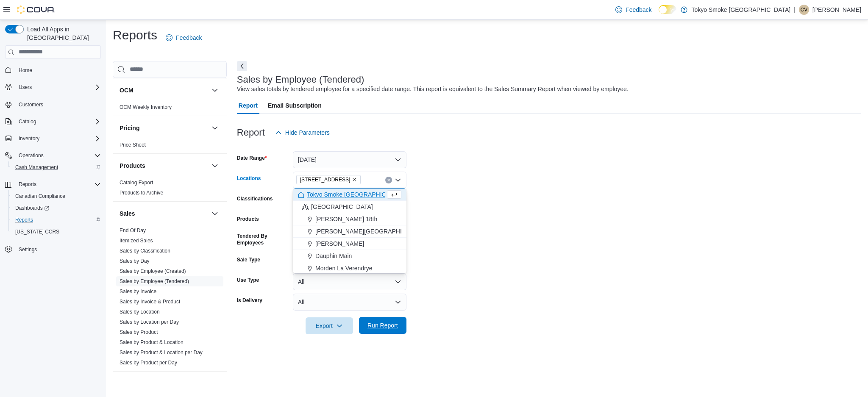 The image size is (868, 397). Describe the element at coordinates (36, 167) in the screenshot. I see `a: Cash Management` at that location.